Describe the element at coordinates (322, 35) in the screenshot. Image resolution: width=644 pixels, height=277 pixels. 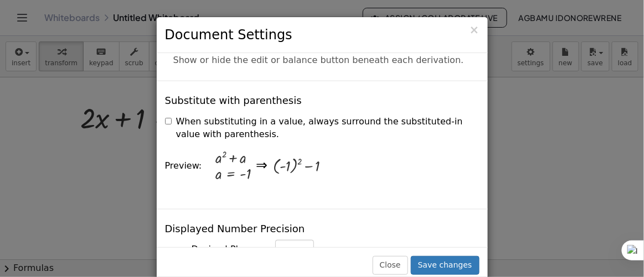
I see `h3: Document Settings` at that location.